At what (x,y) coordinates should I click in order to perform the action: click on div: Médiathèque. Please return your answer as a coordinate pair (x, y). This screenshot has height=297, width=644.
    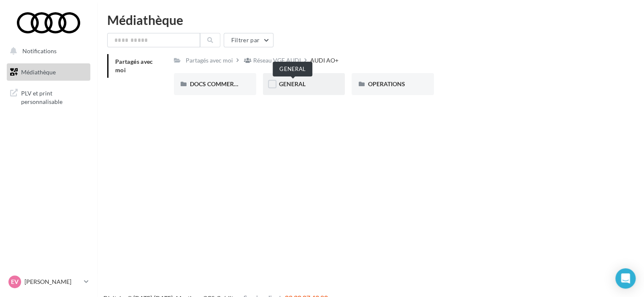
    Looking at the image, I should click on (371, 20).